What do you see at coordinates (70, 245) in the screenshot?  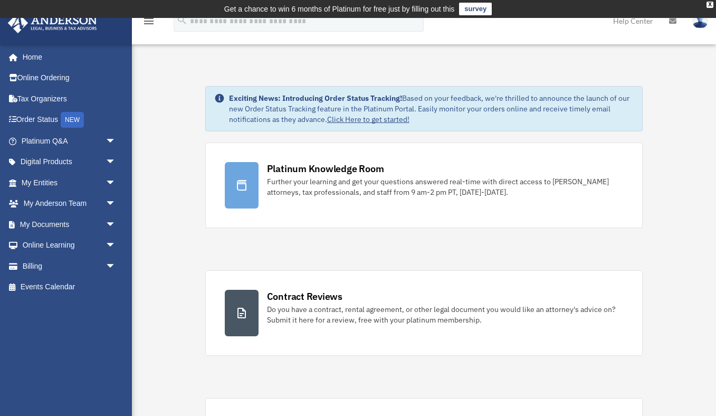 I see `a: Online Learningarrow_drop_down` at bounding box center [70, 245].